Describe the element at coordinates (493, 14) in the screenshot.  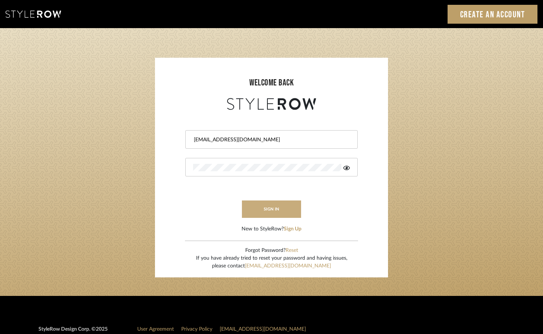
I see `a: Create an Account` at that location.